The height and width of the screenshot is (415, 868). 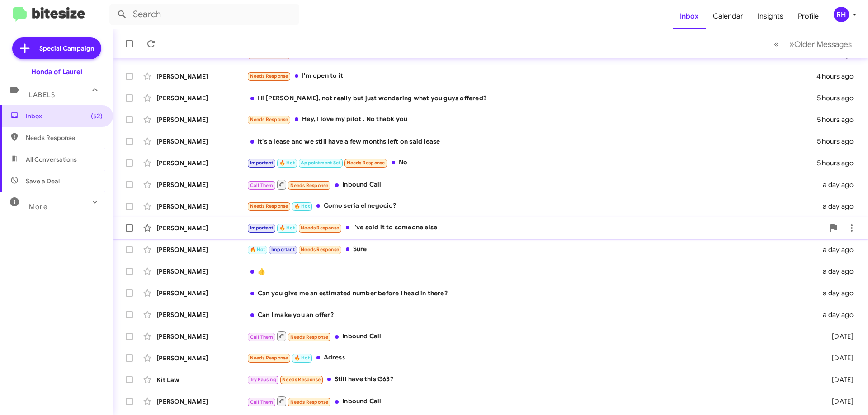 I want to click on a: Inbox, so click(x=689, y=16).